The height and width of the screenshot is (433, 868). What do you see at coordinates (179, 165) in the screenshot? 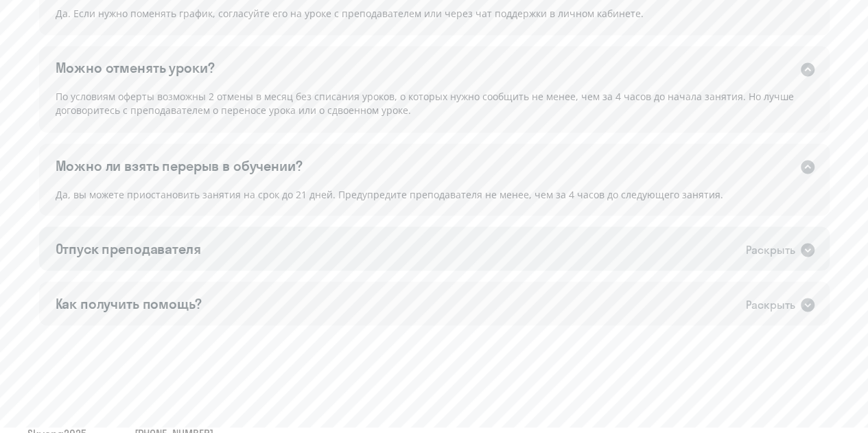
I see `div: Можно ли взять перерыв в обучении?` at bounding box center [179, 165].